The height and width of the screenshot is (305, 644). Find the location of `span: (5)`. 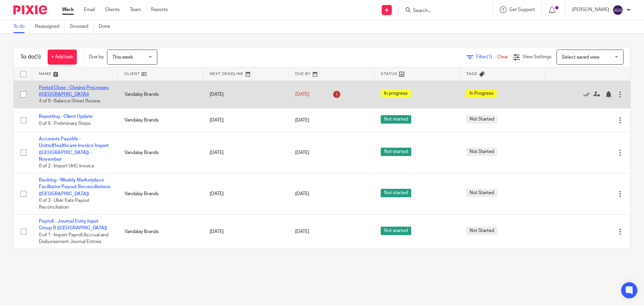

span: (5) is located at coordinates (38, 57).